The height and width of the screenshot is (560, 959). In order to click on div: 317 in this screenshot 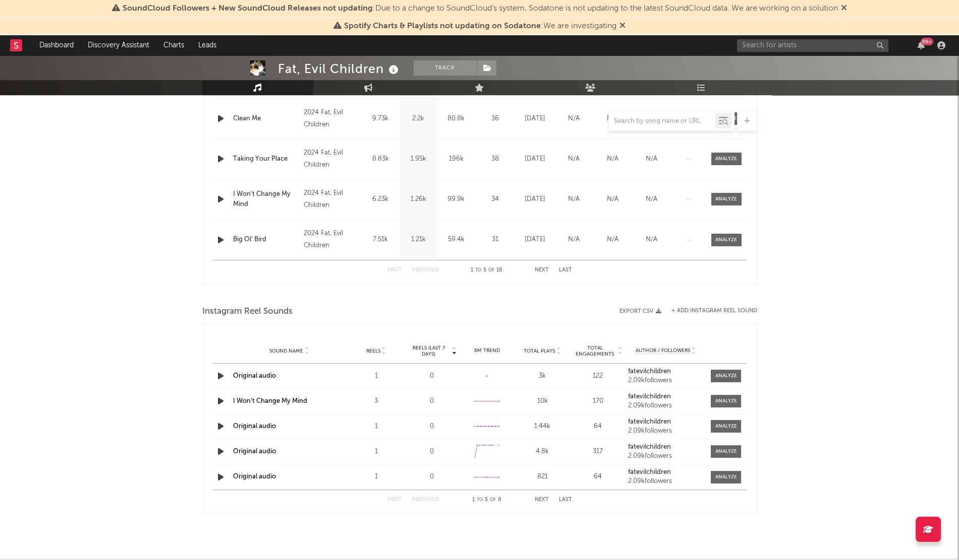, I will do `click(598, 452)`.